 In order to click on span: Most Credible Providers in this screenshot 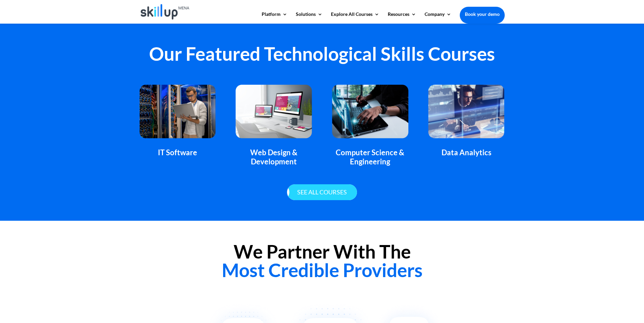, I will do `click(322, 270)`.